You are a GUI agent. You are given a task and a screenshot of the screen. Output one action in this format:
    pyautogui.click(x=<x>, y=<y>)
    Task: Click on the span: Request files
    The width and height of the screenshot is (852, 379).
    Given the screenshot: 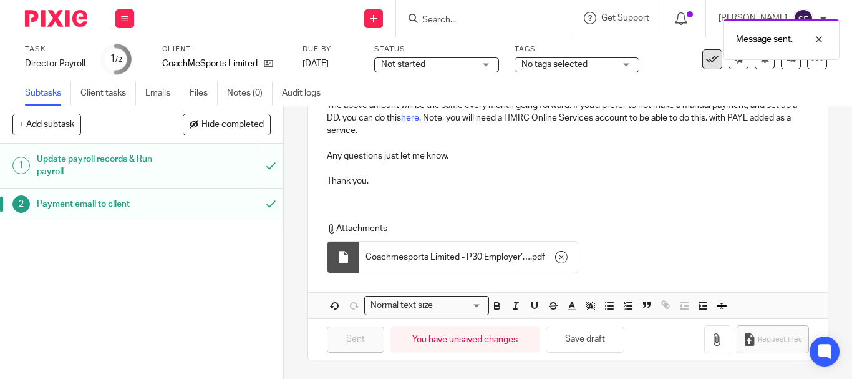 What is the action you would take?
    pyautogui.click(x=780, y=339)
    